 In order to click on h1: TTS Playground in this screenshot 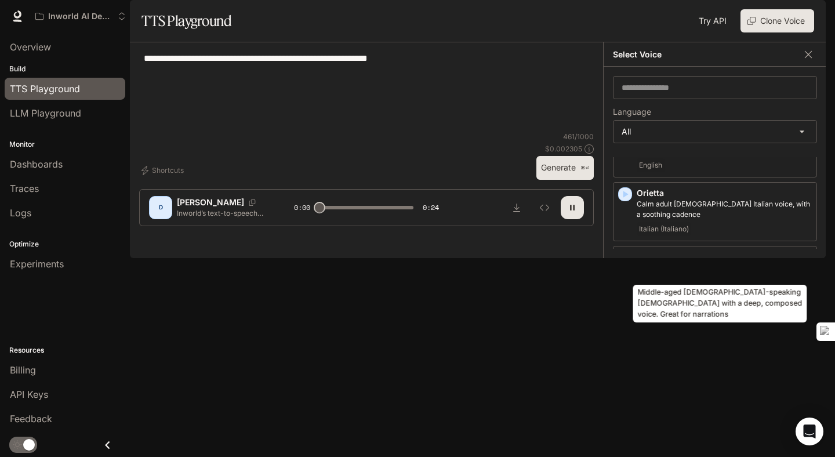, I will do `click(186, 21)`.